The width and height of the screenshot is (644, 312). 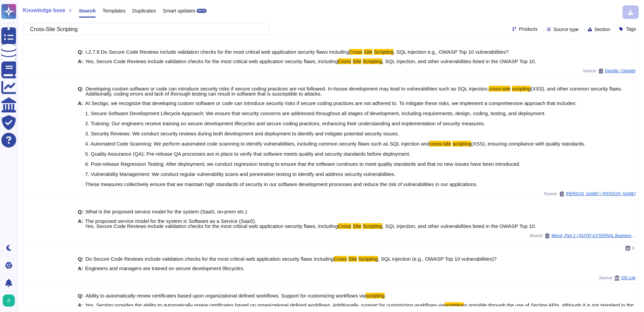 I want to click on span: Yes, Sectigo provides the ability to automatically renew certificates based on organizational def..., so click(x=265, y=305).